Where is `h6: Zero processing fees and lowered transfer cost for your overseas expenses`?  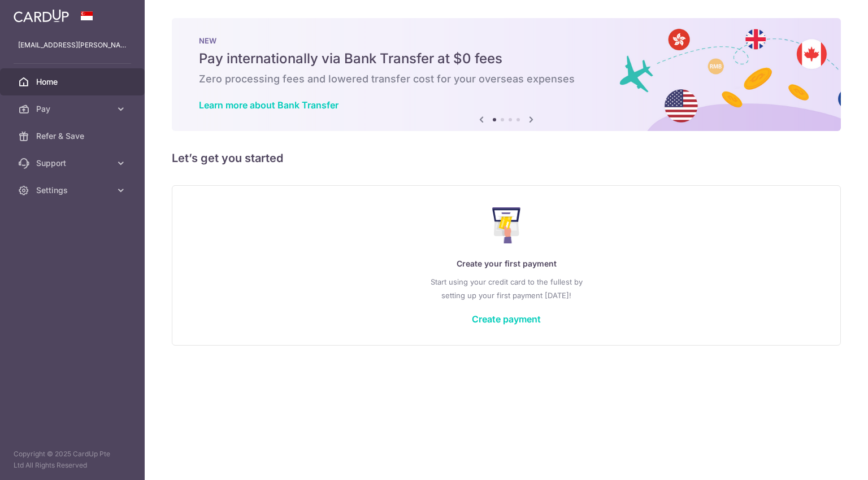 h6: Zero processing fees and lowered transfer cost for your overseas expenses is located at coordinates (506, 79).